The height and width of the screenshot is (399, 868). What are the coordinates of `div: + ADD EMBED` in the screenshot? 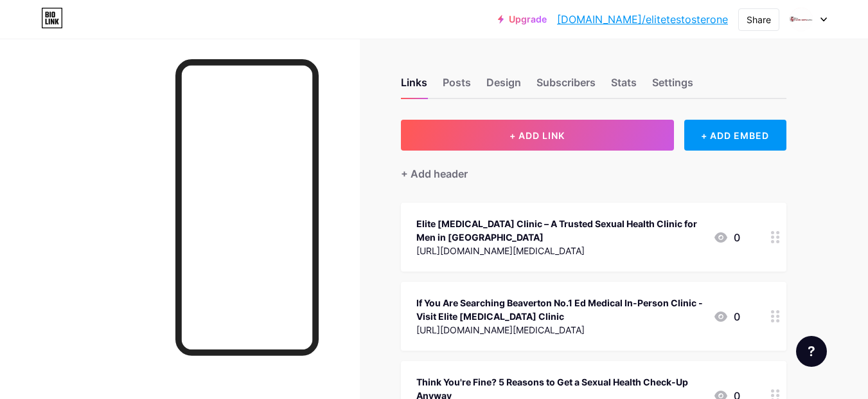 It's located at (735, 135).